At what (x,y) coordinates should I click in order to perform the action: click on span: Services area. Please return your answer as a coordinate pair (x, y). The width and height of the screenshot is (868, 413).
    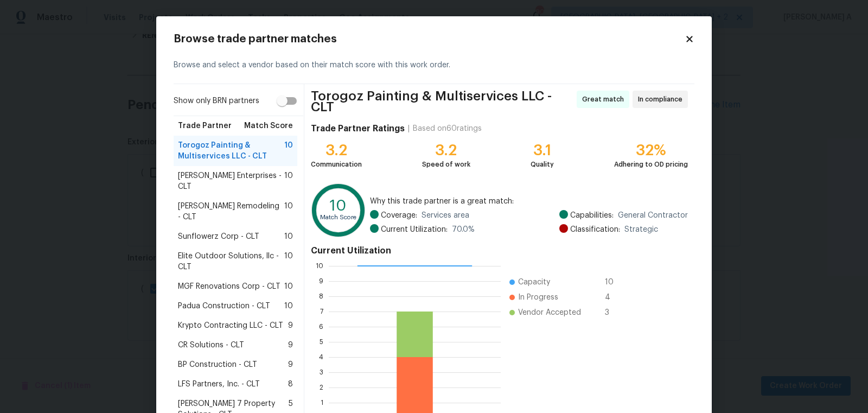
    Looking at the image, I should click on (446, 215).